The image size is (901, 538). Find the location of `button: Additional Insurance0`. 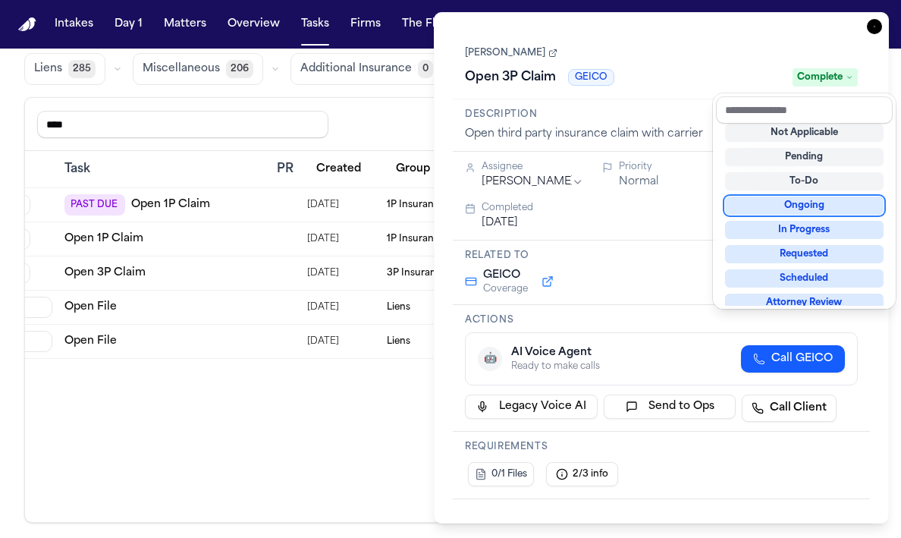

button: Additional Insurance0 is located at coordinates (367, 69).